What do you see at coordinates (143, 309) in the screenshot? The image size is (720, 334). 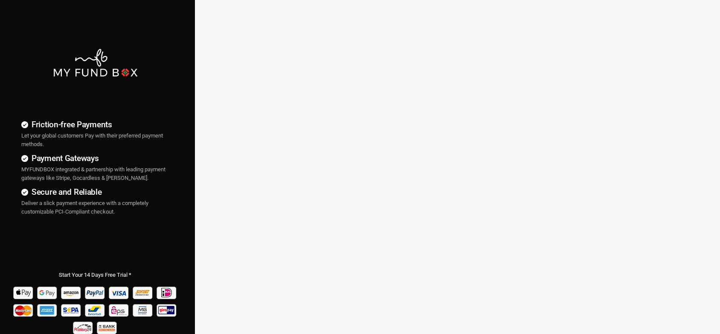 I see `img: mb Pay` at bounding box center [143, 309].